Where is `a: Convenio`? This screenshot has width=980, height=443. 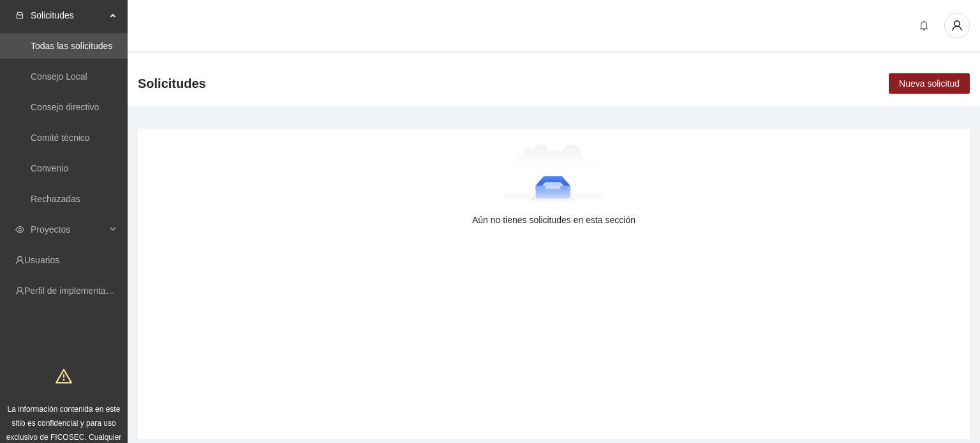 a: Convenio is located at coordinates (49, 168).